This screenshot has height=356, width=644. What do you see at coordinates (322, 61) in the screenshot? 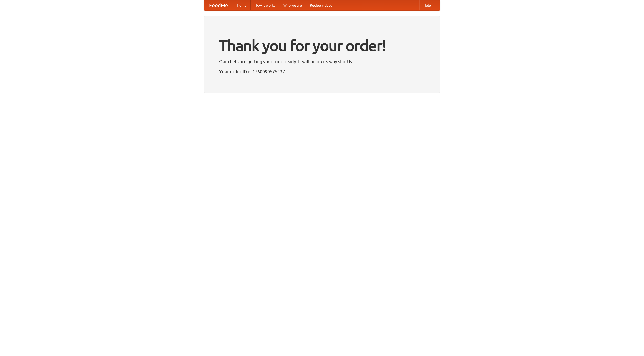
I see `p: Our chefs are getting your food ready. It will be on its way shortly.` at bounding box center [322, 61].